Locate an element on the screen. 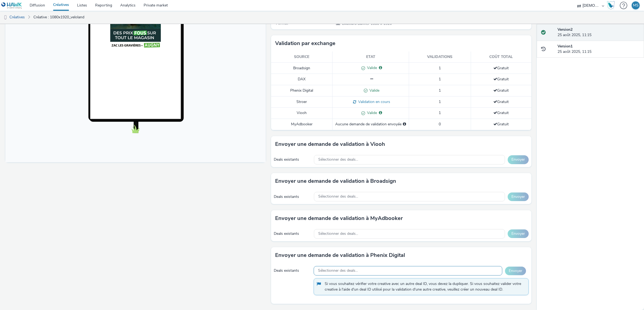 The image size is (644, 310). img: Hawk Academy is located at coordinates (611, 6).